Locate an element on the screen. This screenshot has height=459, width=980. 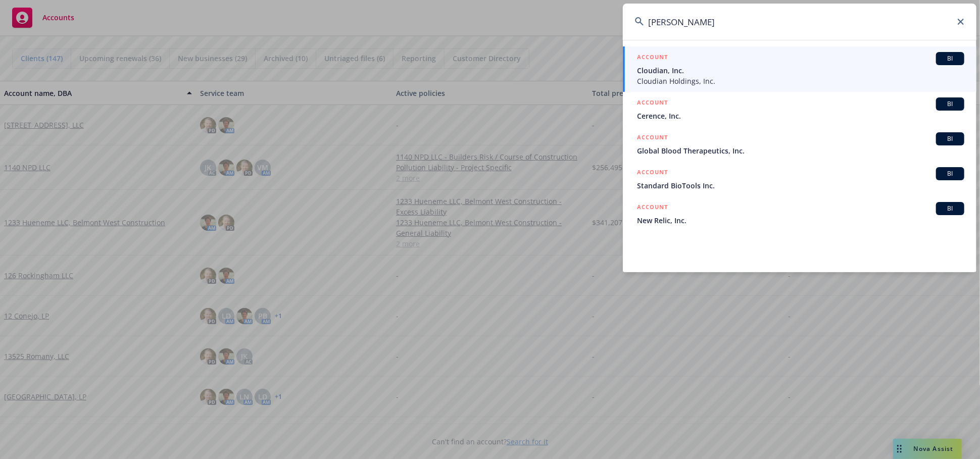
span: Cloudian, Inc. is located at coordinates (800, 70).